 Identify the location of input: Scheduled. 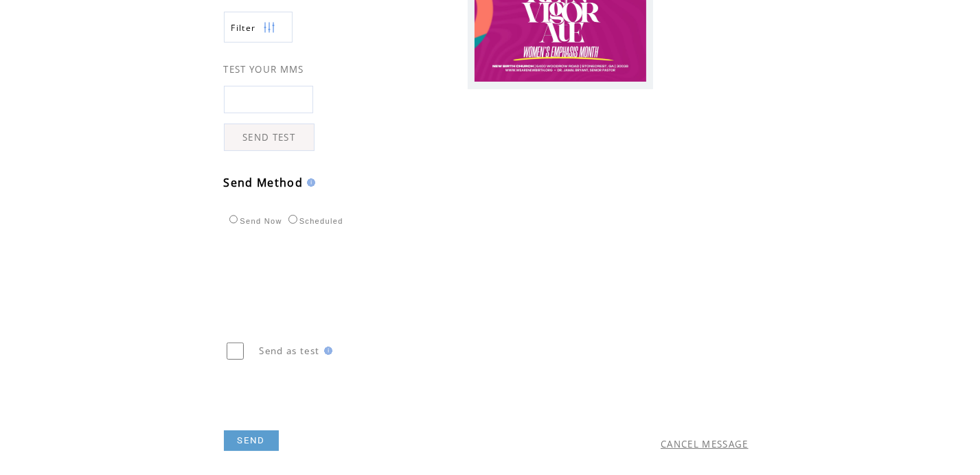
(292, 219).